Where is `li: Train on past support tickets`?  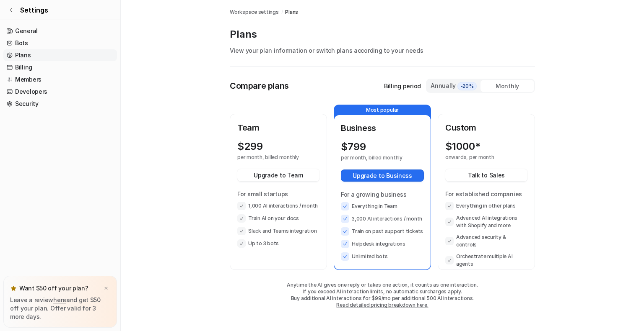
li: Train on past support tickets is located at coordinates (382, 232).